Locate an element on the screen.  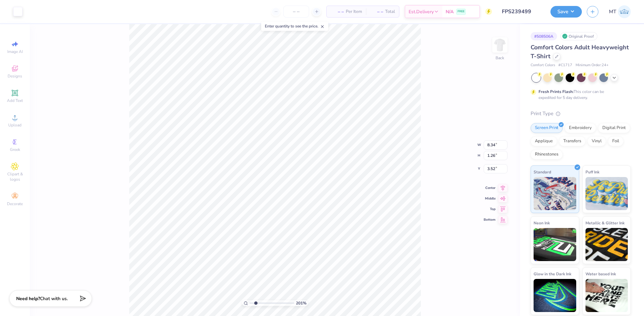
a: MT is located at coordinates (620, 11).